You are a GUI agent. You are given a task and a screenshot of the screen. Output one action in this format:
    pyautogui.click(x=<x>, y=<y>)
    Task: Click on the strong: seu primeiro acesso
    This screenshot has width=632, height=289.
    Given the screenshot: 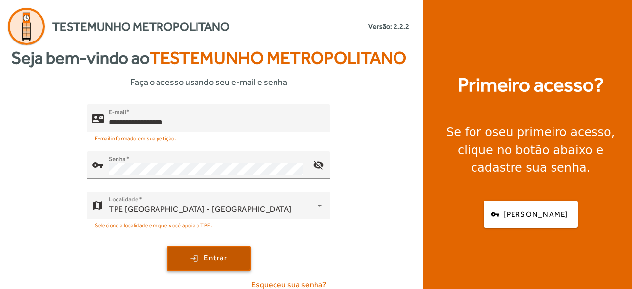 What is the action you would take?
    pyautogui.click(x=551, y=132)
    